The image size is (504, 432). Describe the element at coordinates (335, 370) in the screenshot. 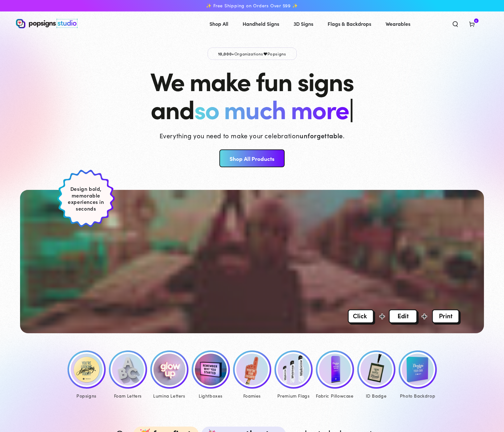

I see `img: Fabric Pillowcase` at that location.